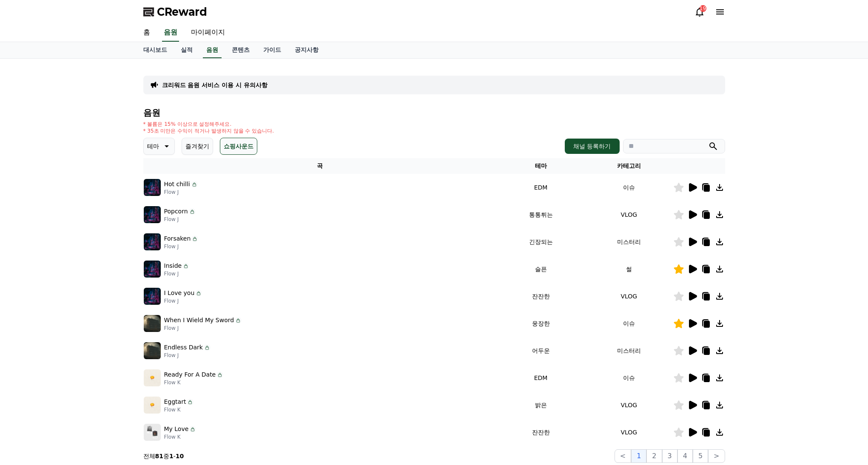  What do you see at coordinates (175, 402) in the screenshot?
I see `p: Eggtart` at bounding box center [175, 402].